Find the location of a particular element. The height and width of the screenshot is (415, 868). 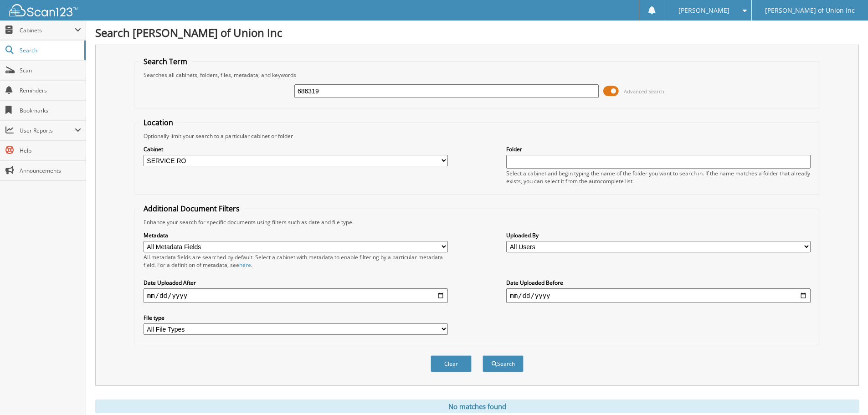

legend: Additional Document Filters is located at coordinates (191, 209).